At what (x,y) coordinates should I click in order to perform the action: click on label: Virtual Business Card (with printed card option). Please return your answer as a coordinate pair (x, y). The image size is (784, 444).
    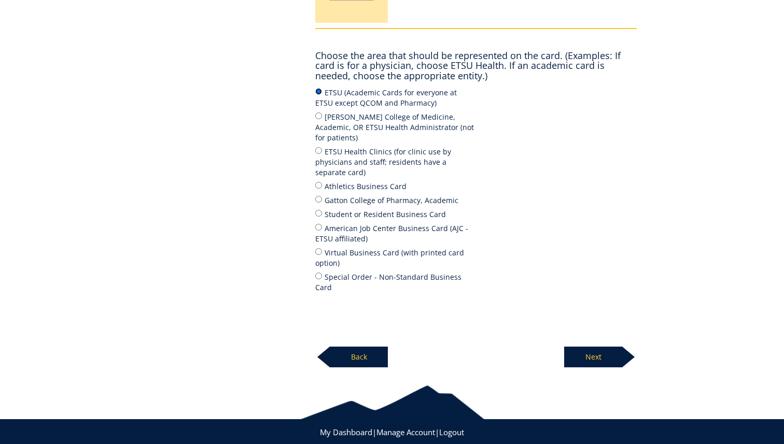
    Looking at the image, I should click on (396, 258).